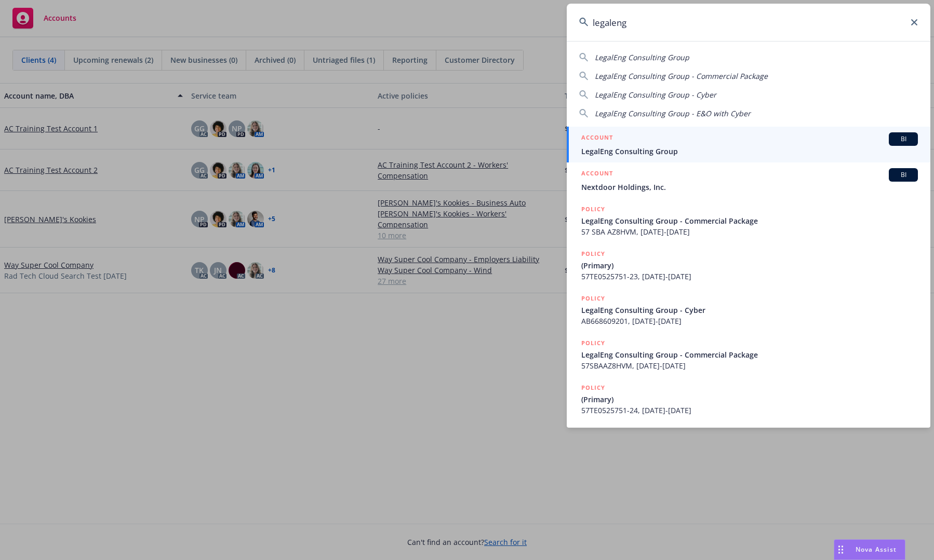 The image size is (934, 560). Describe the element at coordinates (748, 144) in the screenshot. I see `a: ACCOUNTBILegalEng Consulting Group` at that location.